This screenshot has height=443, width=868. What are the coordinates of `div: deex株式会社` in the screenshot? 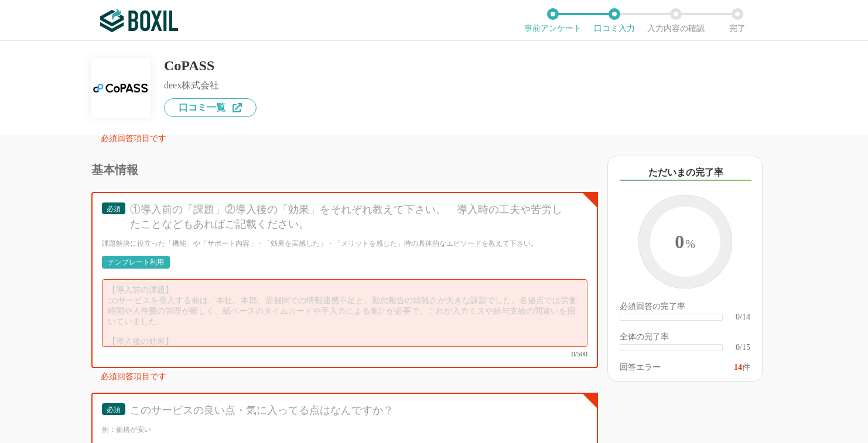 It's located at (210, 86).